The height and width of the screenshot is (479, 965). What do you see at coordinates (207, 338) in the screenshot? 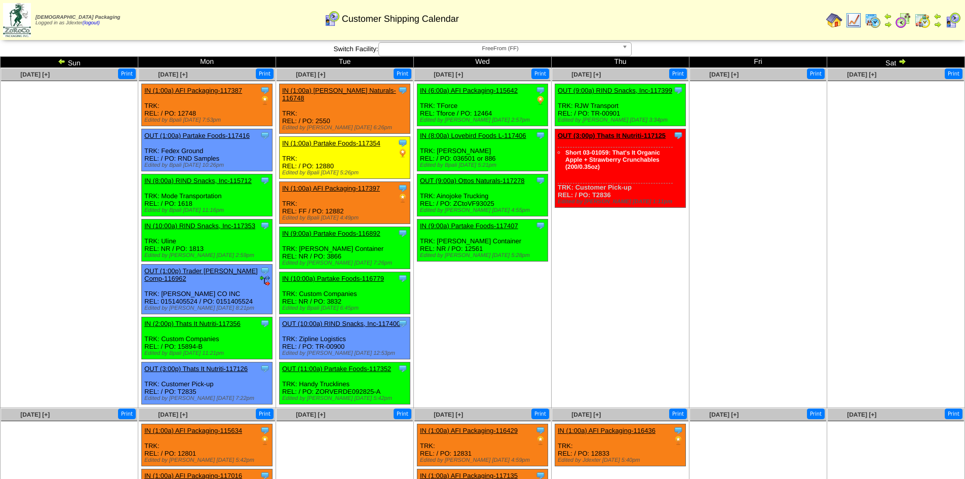
I see `div: TRK: Custom Companies REL: / PO: 15894-B` at bounding box center [207, 338].